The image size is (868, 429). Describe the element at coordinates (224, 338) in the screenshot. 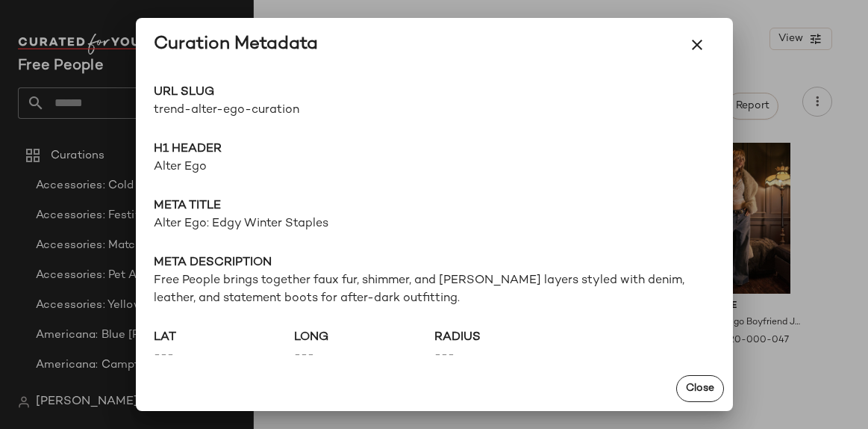

I see `span: lat` at that location.